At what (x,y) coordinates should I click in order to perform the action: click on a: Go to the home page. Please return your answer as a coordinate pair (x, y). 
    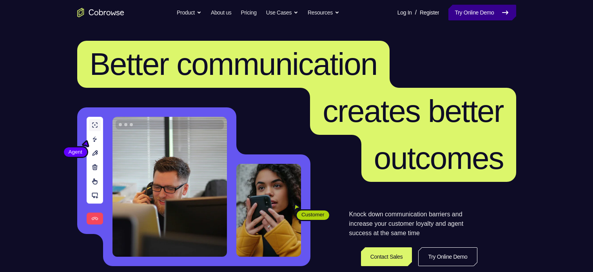
    Looking at the image, I should click on (101, 13).